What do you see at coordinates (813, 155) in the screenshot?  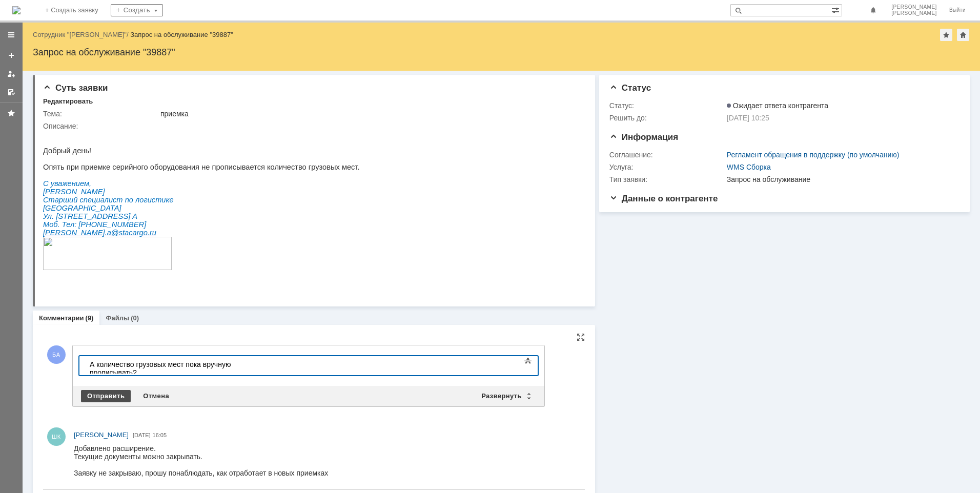 I see `a: Регламент обращения в поддержку (по умолчанию)` at bounding box center [813, 155].